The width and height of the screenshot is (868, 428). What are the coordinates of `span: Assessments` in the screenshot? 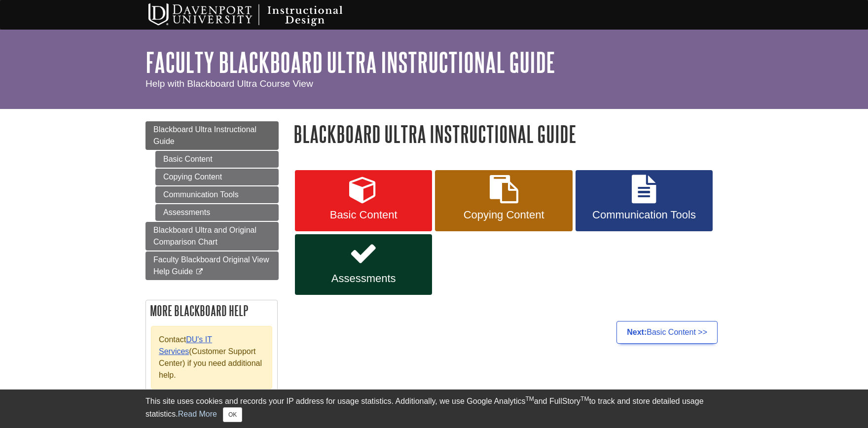 It's located at (364, 279).